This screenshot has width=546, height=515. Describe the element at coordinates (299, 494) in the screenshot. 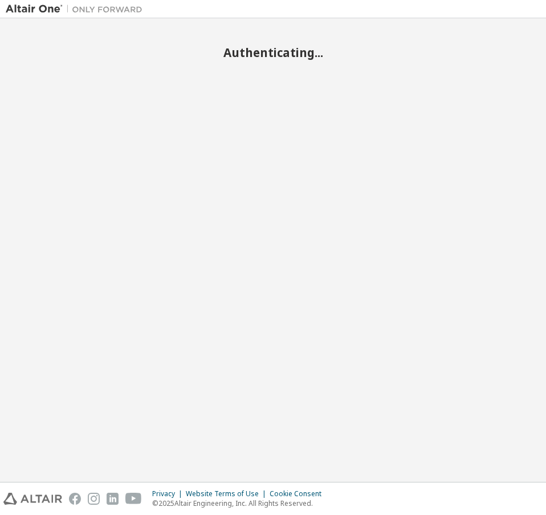

I see `div: Cookie Consent` at that location.